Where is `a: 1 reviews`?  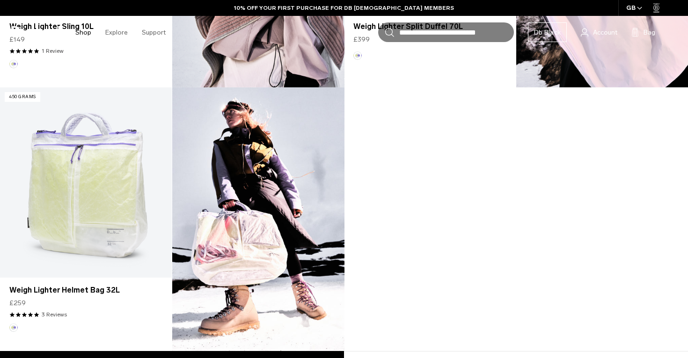 a: 1 reviews is located at coordinates (52, 51).